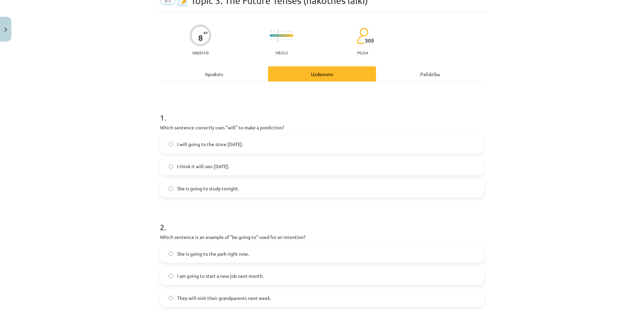 This screenshot has height=320, width=644. What do you see at coordinates (224, 298) in the screenshot?
I see `span: They will visit their grandparents next week.` at bounding box center [224, 298].